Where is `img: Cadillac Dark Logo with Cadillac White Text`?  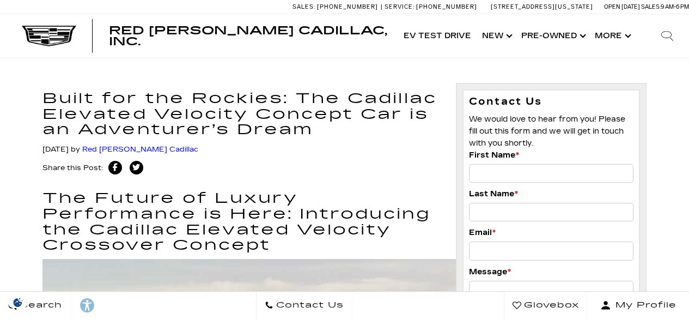
img: Cadillac Dark Logo with Cadillac White Text is located at coordinates (49, 36).